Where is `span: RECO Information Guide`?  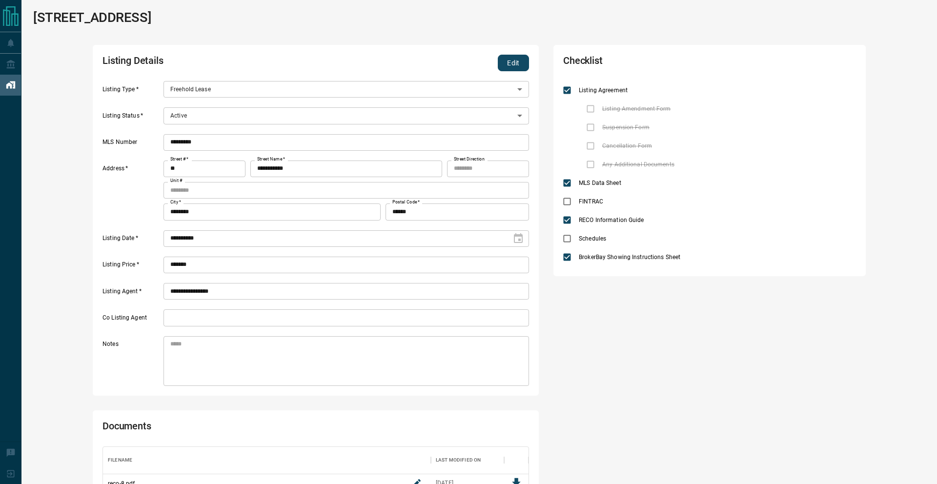
span: RECO Information Guide is located at coordinates (611, 220).